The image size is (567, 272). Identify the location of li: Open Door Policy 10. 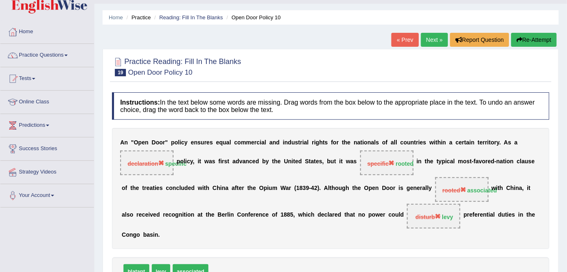
(252, 17).